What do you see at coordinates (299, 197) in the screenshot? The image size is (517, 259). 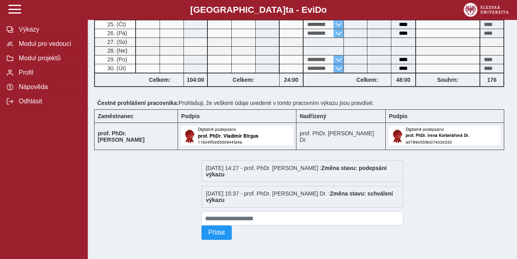 I see `b: Změna stavu: schválení výkazu` at bounding box center [299, 197].